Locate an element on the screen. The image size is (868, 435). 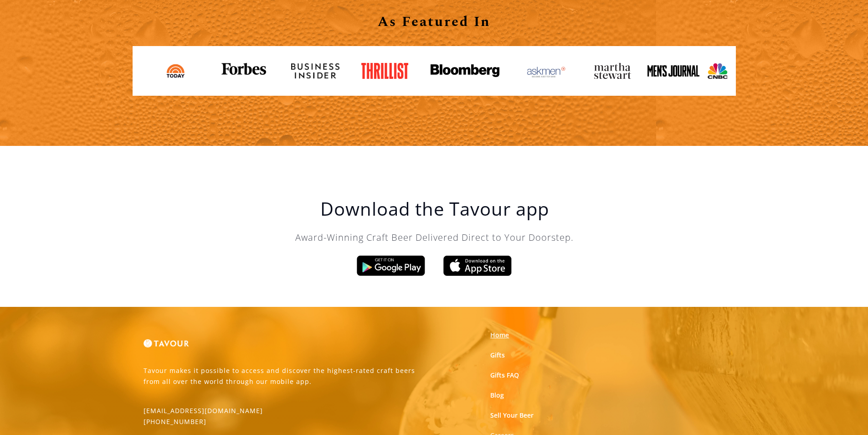
a: Gifts is located at coordinates (497, 355).